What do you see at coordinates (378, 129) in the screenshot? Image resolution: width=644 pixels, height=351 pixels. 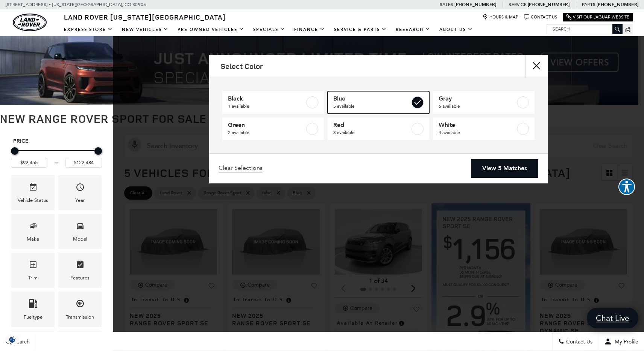 I see `a: Red3 available` at bounding box center [378, 129].